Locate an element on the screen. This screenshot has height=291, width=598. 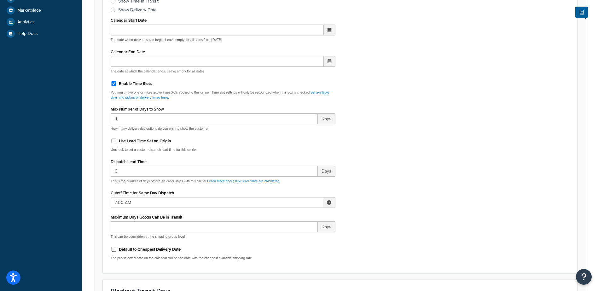
label: Enable Time Slots is located at coordinates (135, 84).